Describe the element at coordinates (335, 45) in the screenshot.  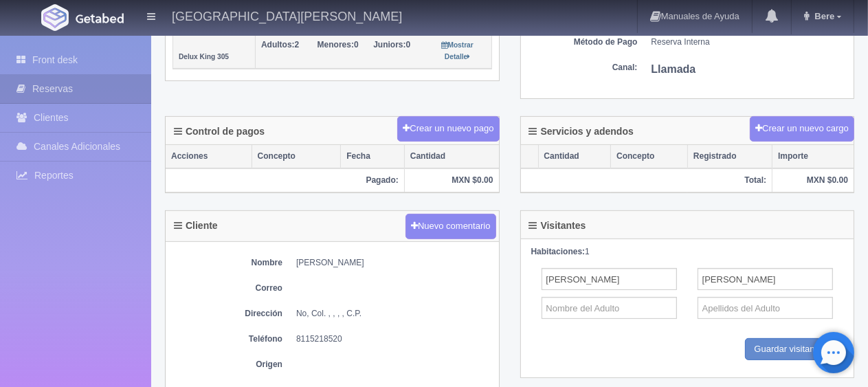
I see `strong: Menores:` at that location.